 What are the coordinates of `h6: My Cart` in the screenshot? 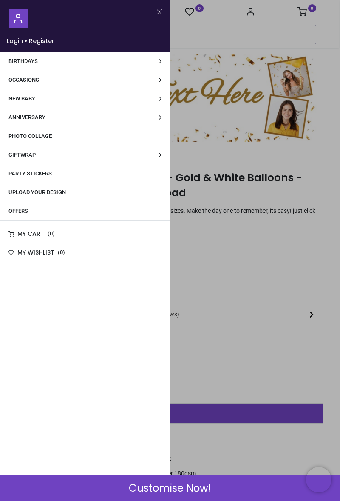 It's located at (31, 234).